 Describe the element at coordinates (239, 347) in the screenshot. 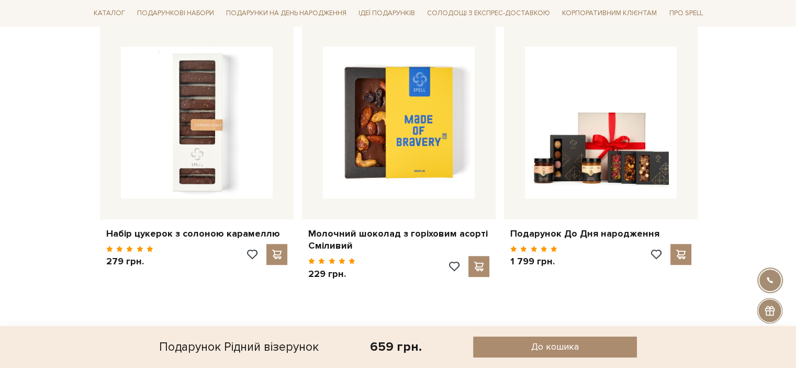

I see `div: Подарунок Рідний візерунок` at that location.